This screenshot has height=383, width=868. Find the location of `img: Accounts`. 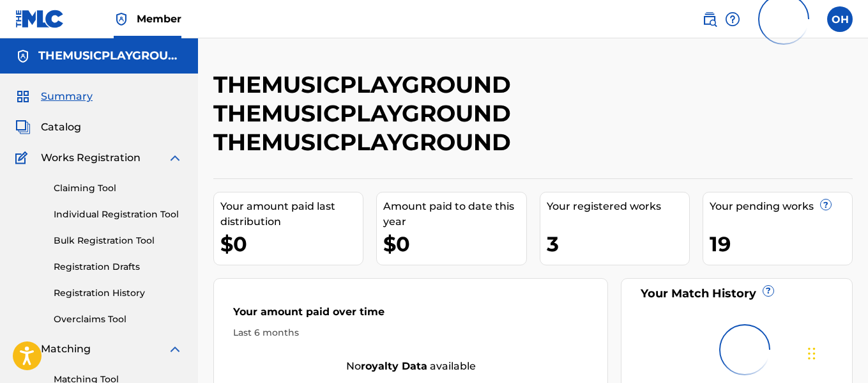

img: Accounts is located at coordinates (23, 56).